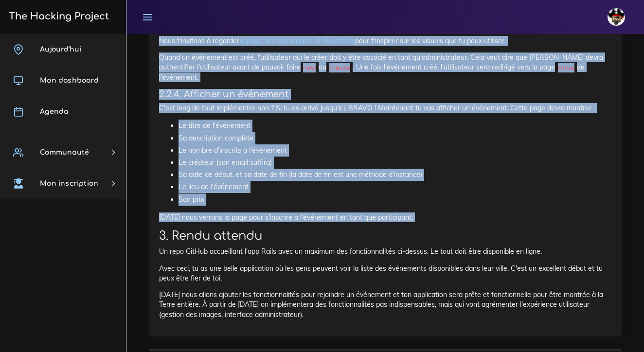  What do you see at coordinates (297, 41) in the screenshot?
I see `a: la page des formulaires de Bootstrap` at bounding box center [297, 41].